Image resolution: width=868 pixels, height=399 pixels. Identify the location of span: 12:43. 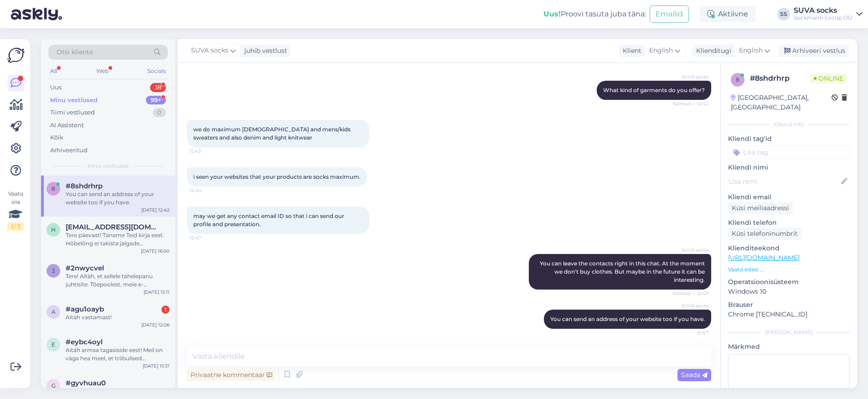
(207, 151).